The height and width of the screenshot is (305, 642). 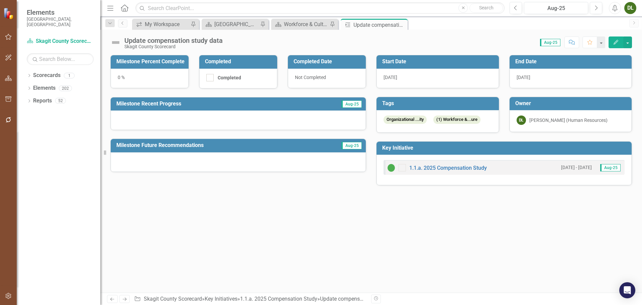 I want to click on button: Aug-25, so click(x=556, y=8).